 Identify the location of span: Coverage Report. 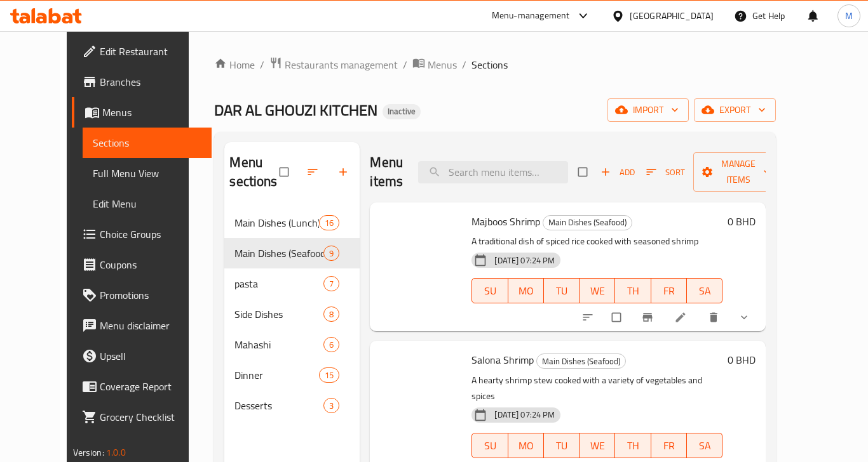
(150, 387).